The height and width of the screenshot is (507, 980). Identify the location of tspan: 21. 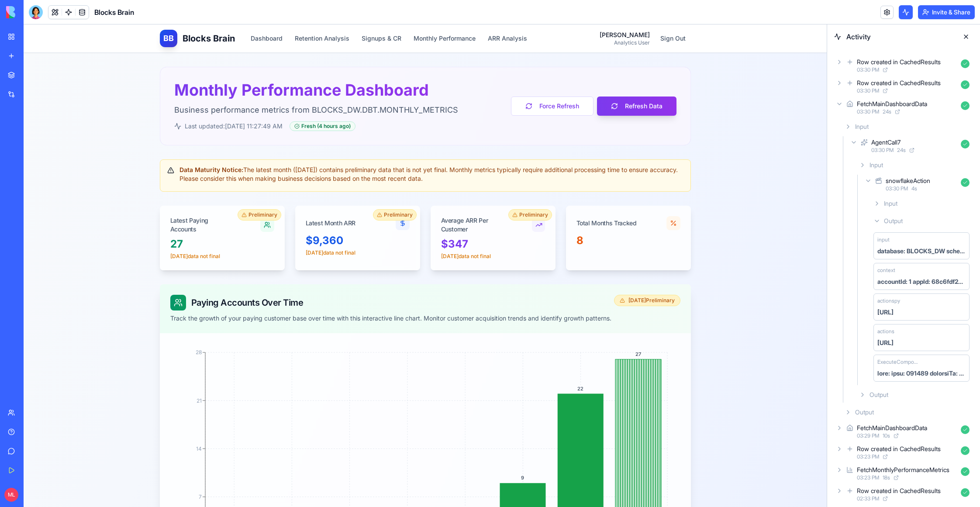
(175, 376).